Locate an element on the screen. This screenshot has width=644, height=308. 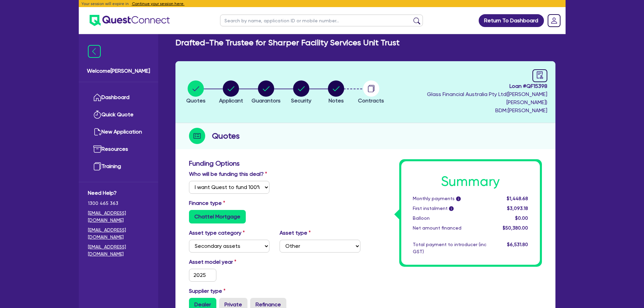
input: Search by name, application ID or mobile number... is located at coordinates (322, 20).